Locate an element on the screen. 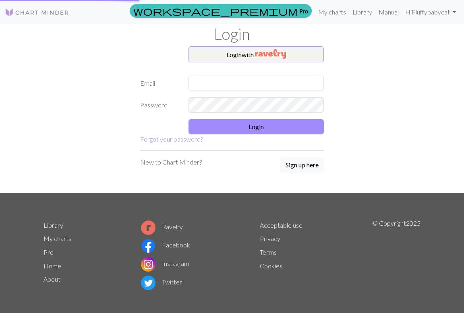 The width and height of the screenshot is (464, 313). label: Password is located at coordinates (159, 105).